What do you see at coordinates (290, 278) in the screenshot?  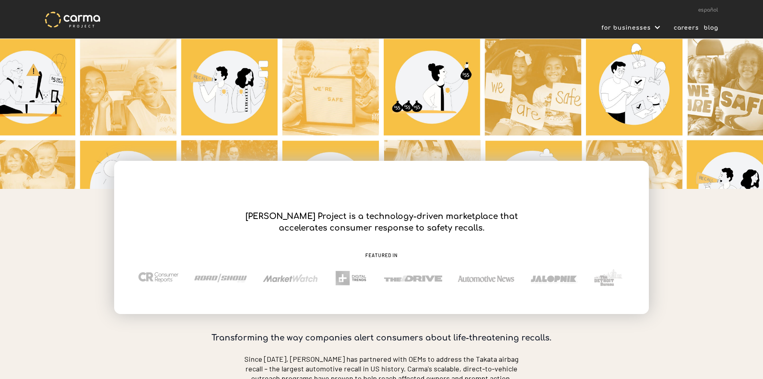 I see `img: market watch logo` at bounding box center [290, 278].